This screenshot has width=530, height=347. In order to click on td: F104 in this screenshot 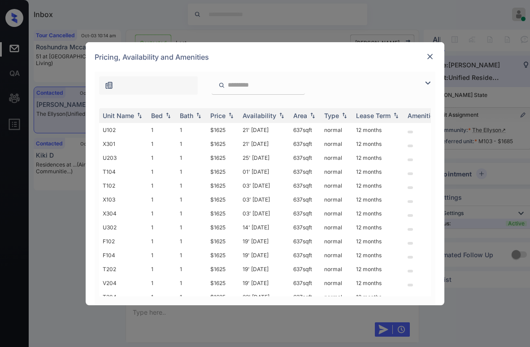, I will do `click(123, 255)`.